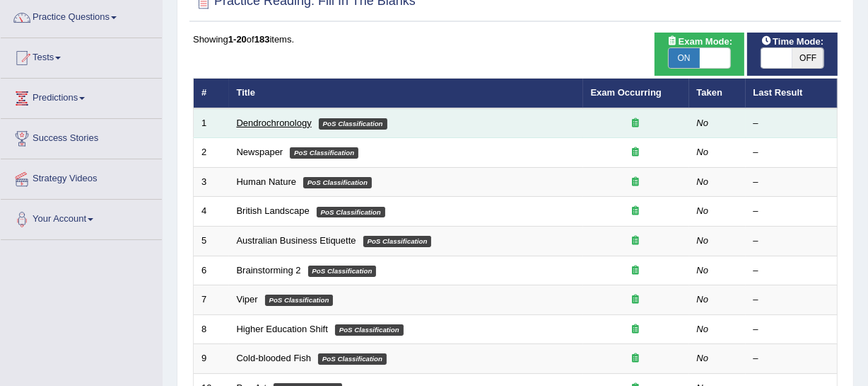 The height and width of the screenshot is (386, 868). What do you see at coordinates (266, 182) in the screenshot?
I see `a: Human Nature` at bounding box center [266, 182].